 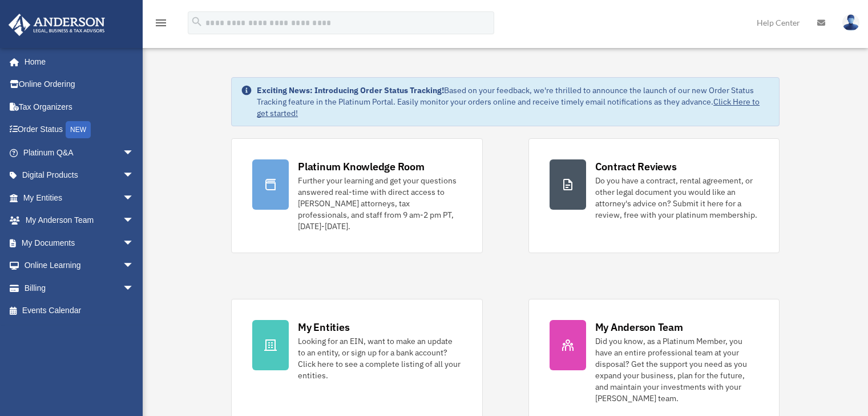 What do you see at coordinates (196, 22) in the screenshot?
I see `i: search` at bounding box center [196, 22].